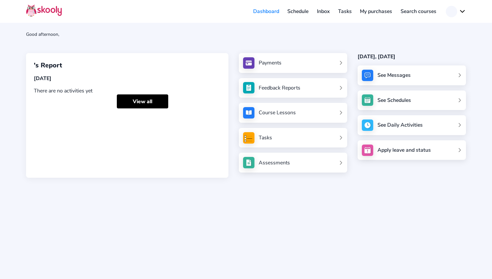  Describe the element at coordinates (367, 75) in the screenshot. I see `img: messages.jpg` at that location.